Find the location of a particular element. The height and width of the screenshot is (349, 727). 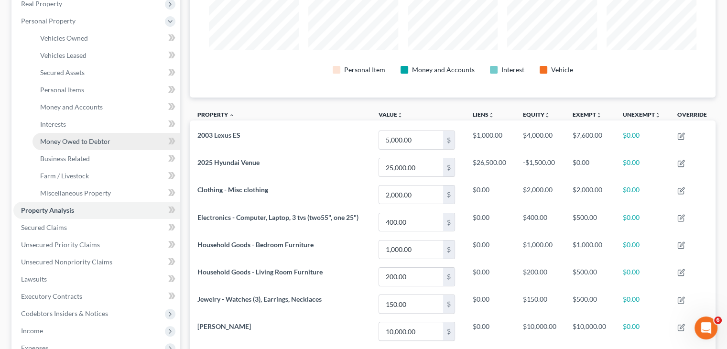

a: Lawsuits is located at coordinates (97, 279).